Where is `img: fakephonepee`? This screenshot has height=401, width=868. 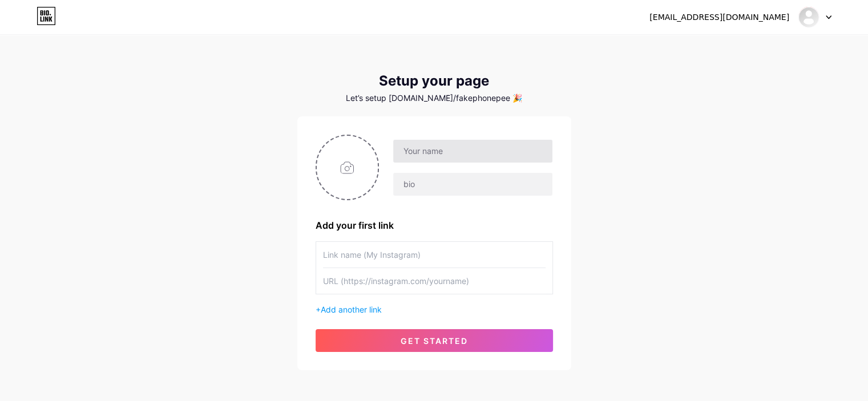
img: fakephonepee is located at coordinates (809, 17).